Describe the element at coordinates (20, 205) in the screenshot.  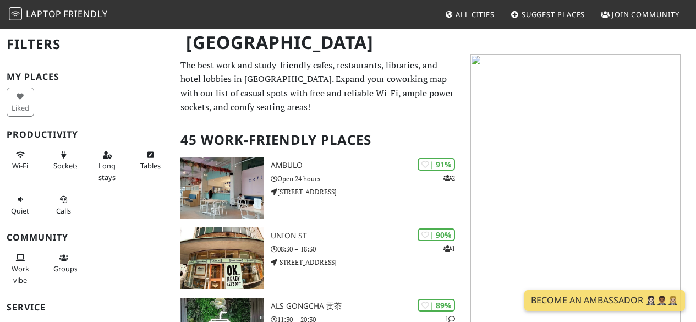
I see `button: Quiet` at that location.